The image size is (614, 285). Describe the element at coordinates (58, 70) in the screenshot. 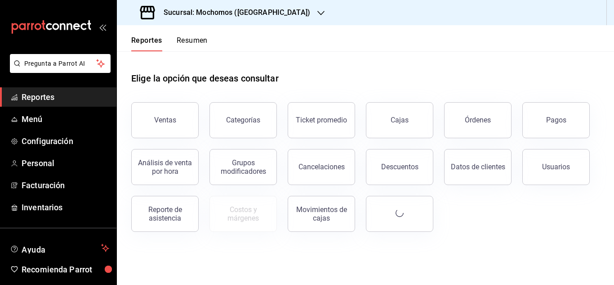

I see `a: Pregunta a Parrot AI` at that location.